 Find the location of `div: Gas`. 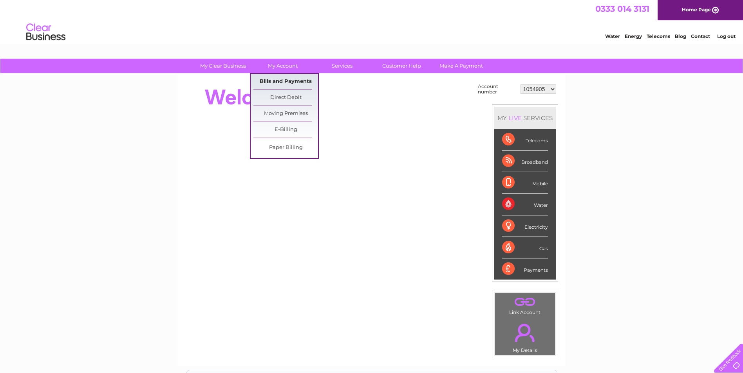

div: Gas is located at coordinates (525, 248).